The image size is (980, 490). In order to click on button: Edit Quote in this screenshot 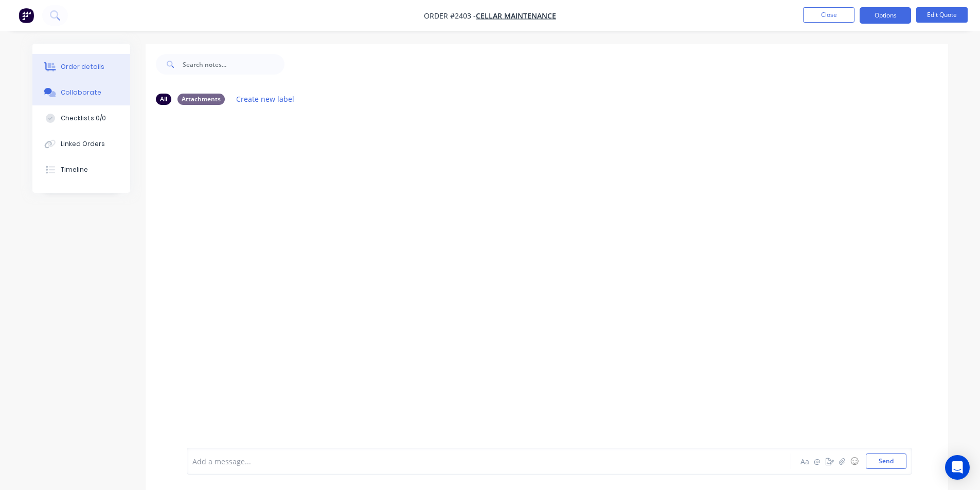, I will do `click(942, 15)`.